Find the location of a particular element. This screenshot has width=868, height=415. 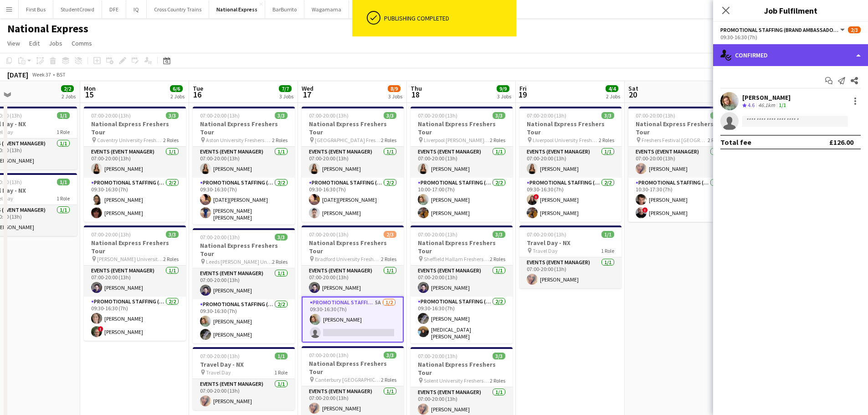

span: 8/9 is located at coordinates (394, 88).